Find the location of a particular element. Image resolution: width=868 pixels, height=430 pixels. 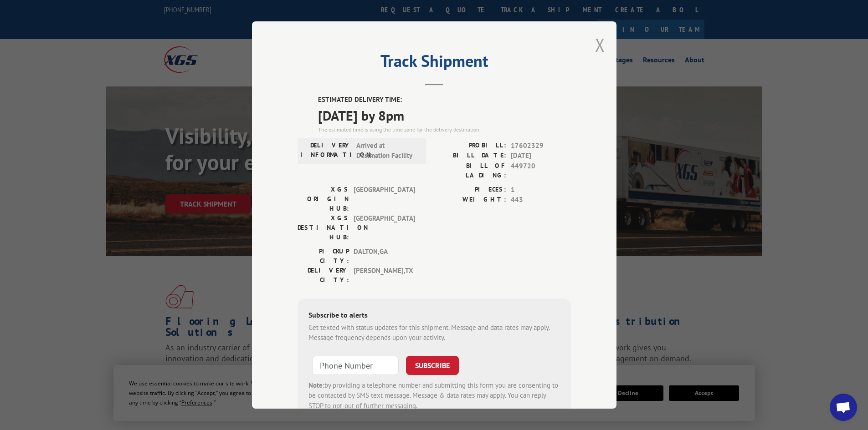

span: 1 is located at coordinates (541, 190).